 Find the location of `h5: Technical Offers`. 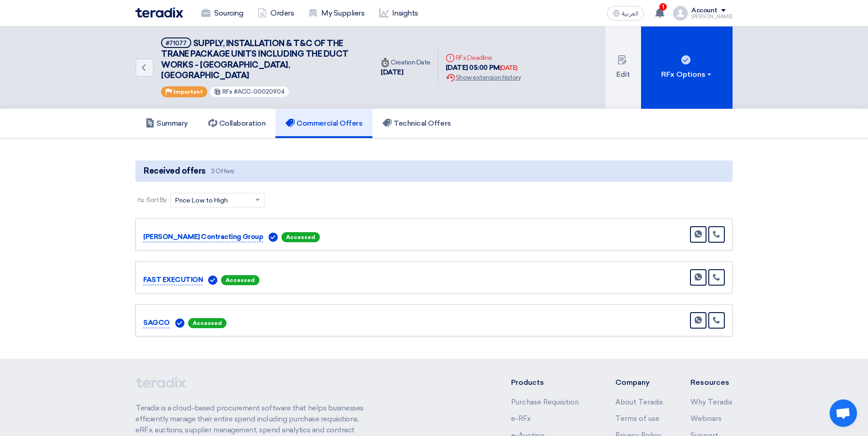

h5: Technical Offers is located at coordinates (417, 124).